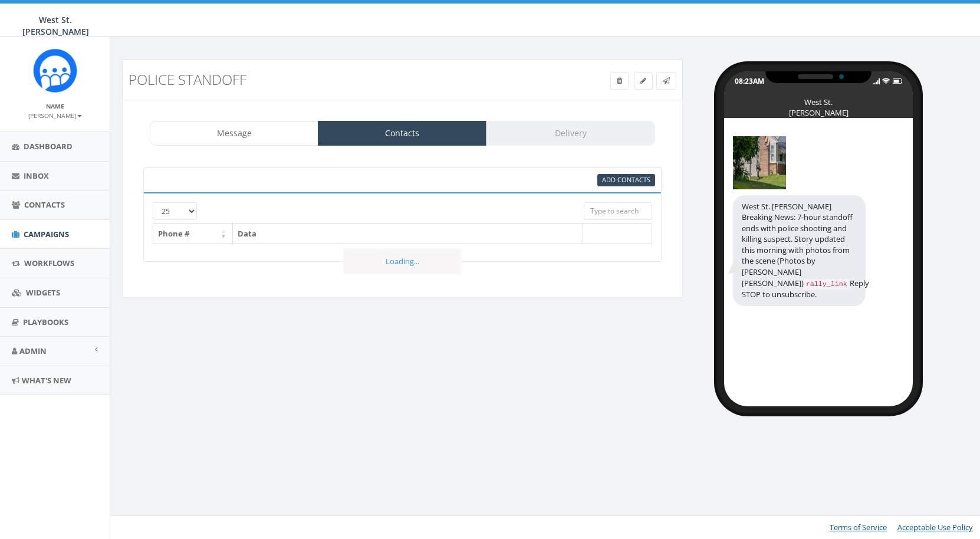  Describe the element at coordinates (48, 146) in the screenshot. I see `span: Dashboard` at that location.